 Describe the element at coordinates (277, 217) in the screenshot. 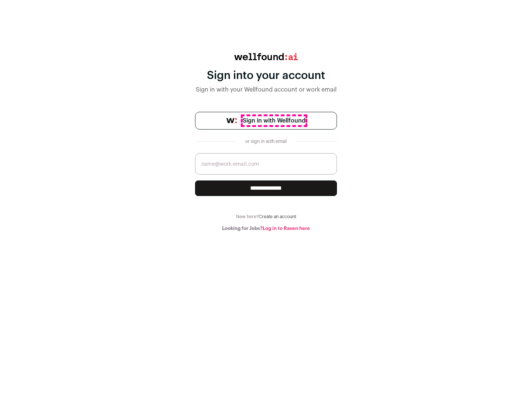

I see `a: Create an account` at that location.